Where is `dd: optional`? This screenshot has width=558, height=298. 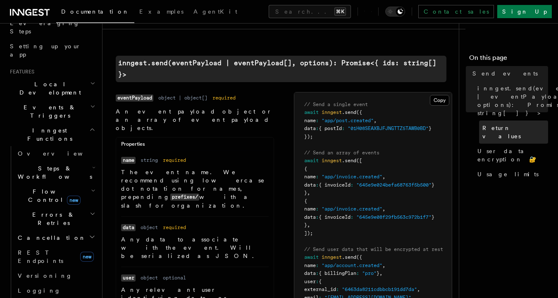 dd: optional is located at coordinates (174, 278).